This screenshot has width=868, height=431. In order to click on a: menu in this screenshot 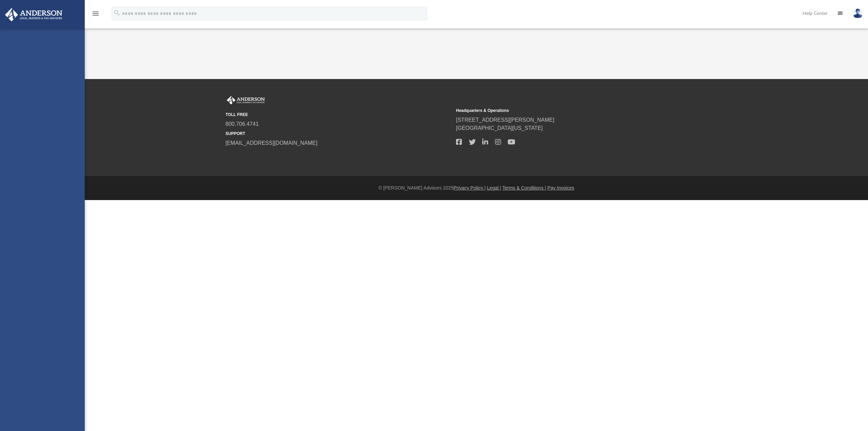, I will do `click(96, 16)`.